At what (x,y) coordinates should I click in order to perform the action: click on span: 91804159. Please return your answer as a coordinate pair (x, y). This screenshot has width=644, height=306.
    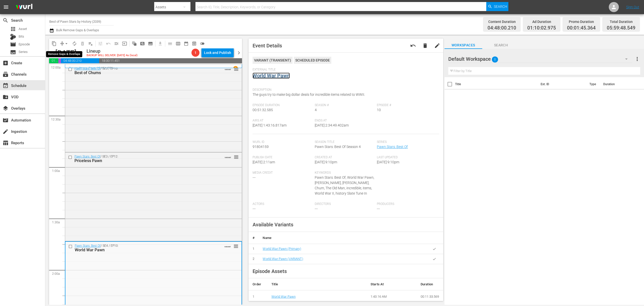
    Looking at the image, I should click on (261, 147).